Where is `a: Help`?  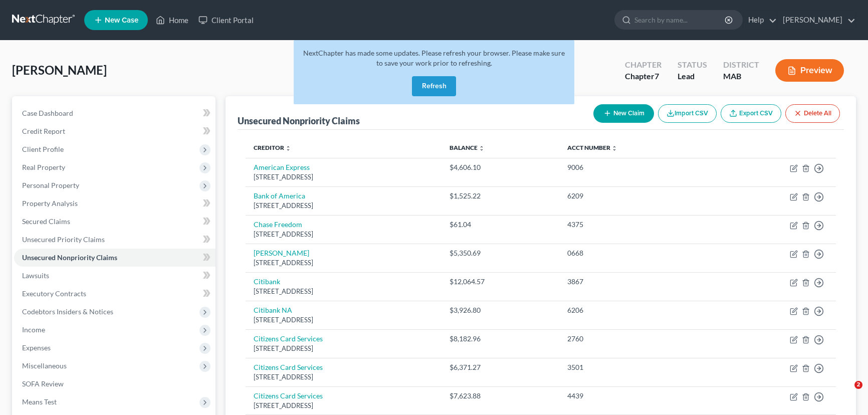
a: Help is located at coordinates (760, 20).